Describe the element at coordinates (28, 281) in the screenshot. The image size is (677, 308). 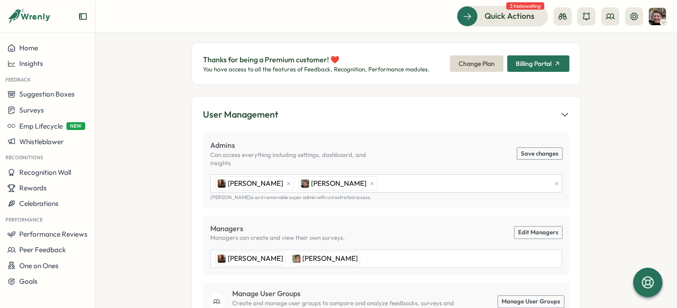
I see `span: Goals` at that location.